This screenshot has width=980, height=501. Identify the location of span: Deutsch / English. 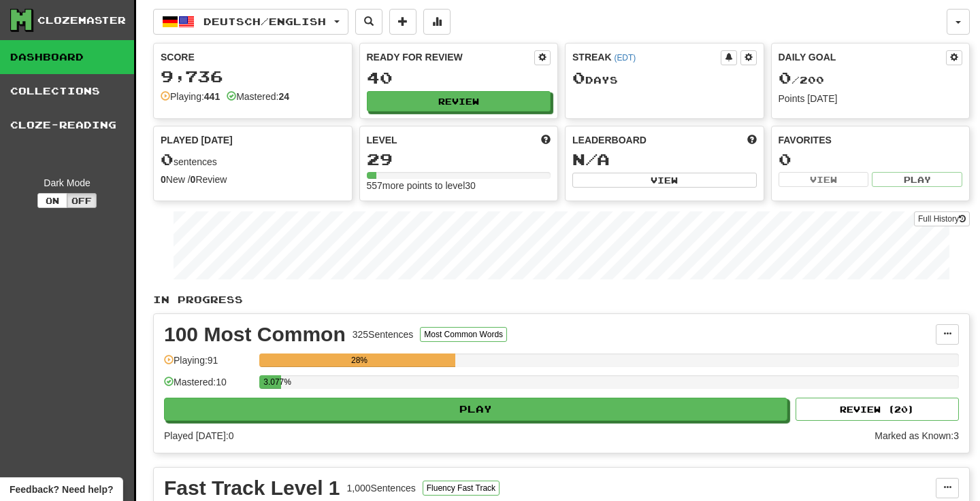
(264, 21).